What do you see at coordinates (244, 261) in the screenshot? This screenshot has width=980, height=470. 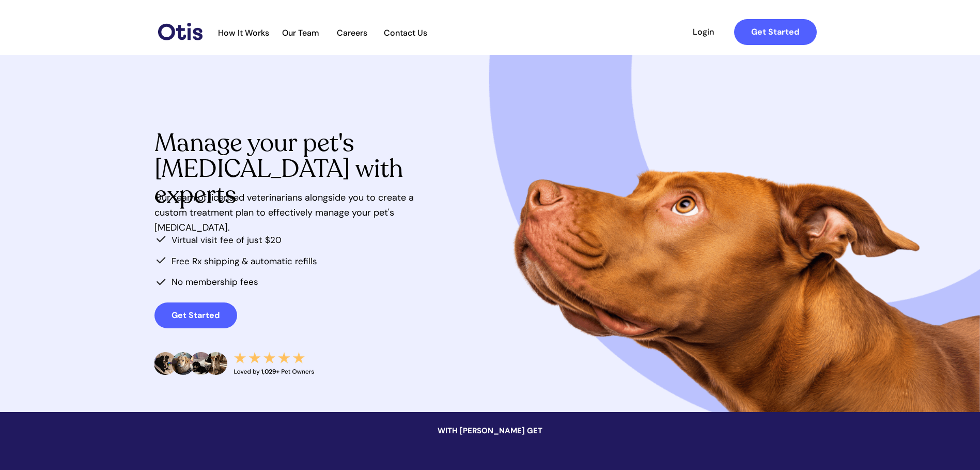 I see `span: Free Rx shipping & automatic refills` at bounding box center [244, 261].